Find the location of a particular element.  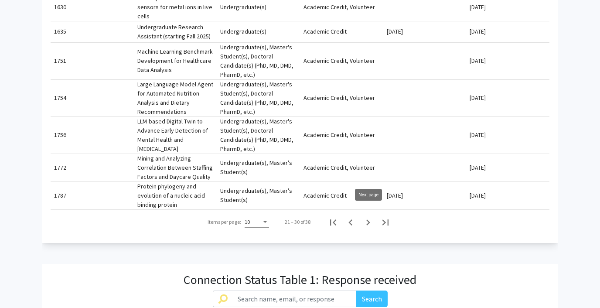

mat-cell: 1787 is located at coordinates (92, 195).